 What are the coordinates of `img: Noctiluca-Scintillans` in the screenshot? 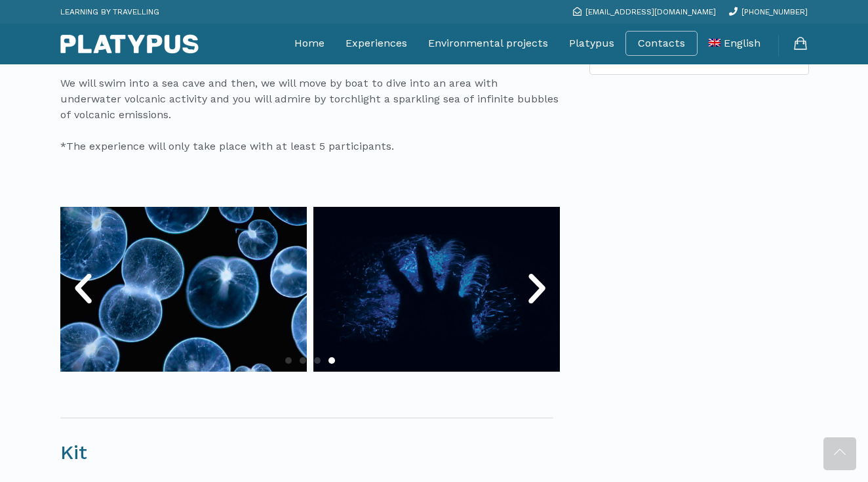 It's located at (184, 289).